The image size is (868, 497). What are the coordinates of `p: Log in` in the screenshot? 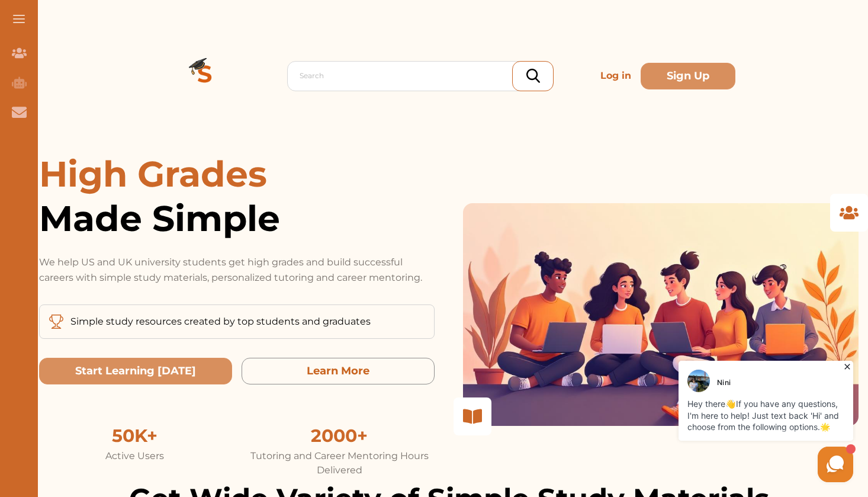 It's located at (616, 76).